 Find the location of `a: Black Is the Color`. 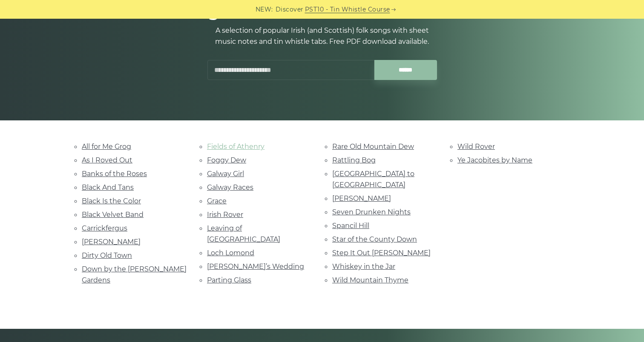

a: Black Is the Color is located at coordinates (111, 201).